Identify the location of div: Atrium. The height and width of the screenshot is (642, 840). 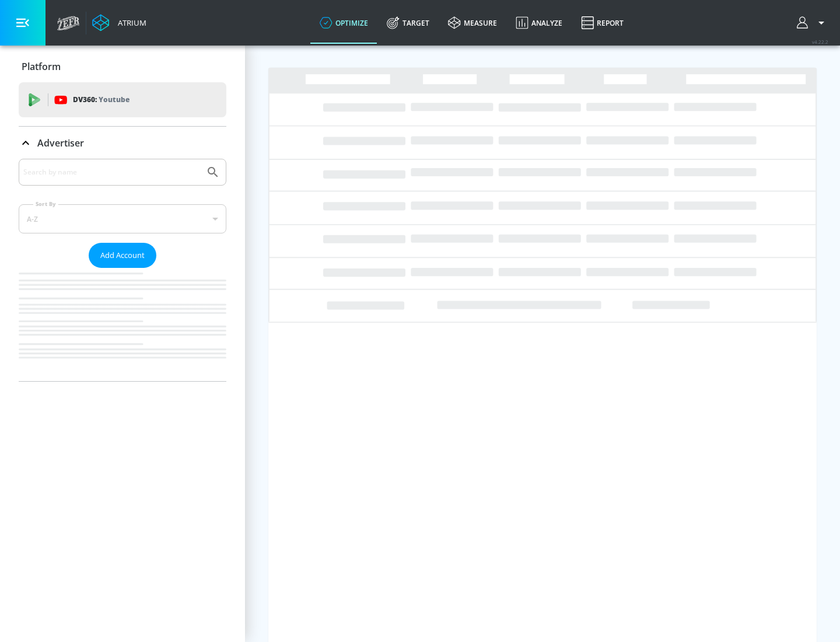
(129, 23).